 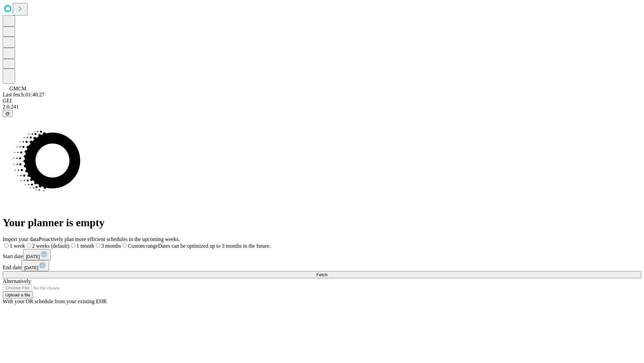 I want to click on button: Fetch, so click(x=322, y=275).